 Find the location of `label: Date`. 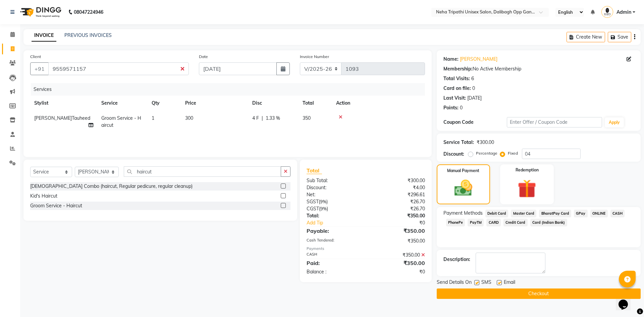

label: Date is located at coordinates (203, 57).